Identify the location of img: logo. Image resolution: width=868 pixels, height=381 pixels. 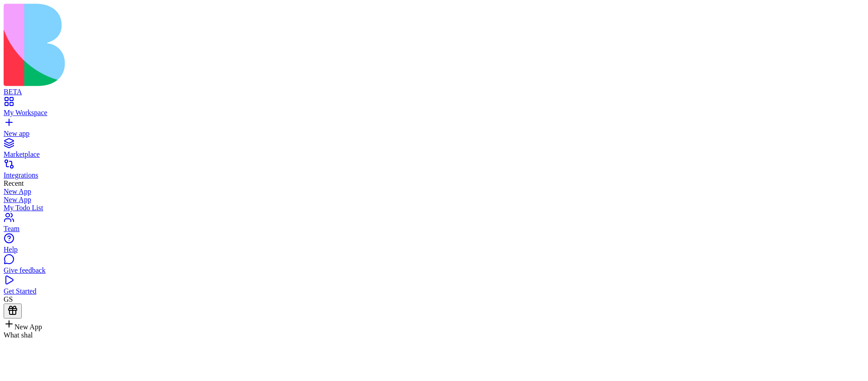
(186, 45).